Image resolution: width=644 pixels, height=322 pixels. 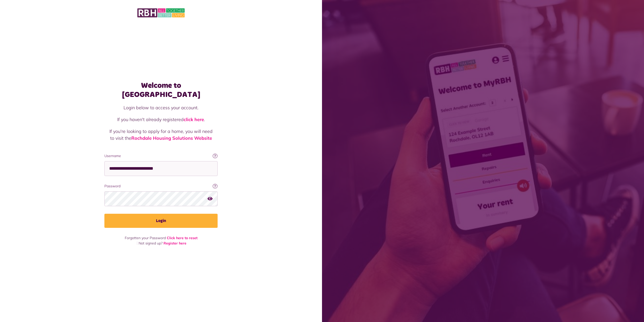 What do you see at coordinates (161, 135) in the screenshot?
I see `p: If you're looking to apply for a home, you will need to visit the` at bounding box center [161, 135].